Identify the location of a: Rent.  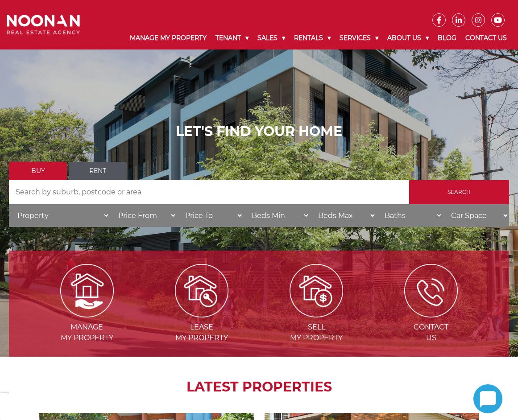
(98, 171).